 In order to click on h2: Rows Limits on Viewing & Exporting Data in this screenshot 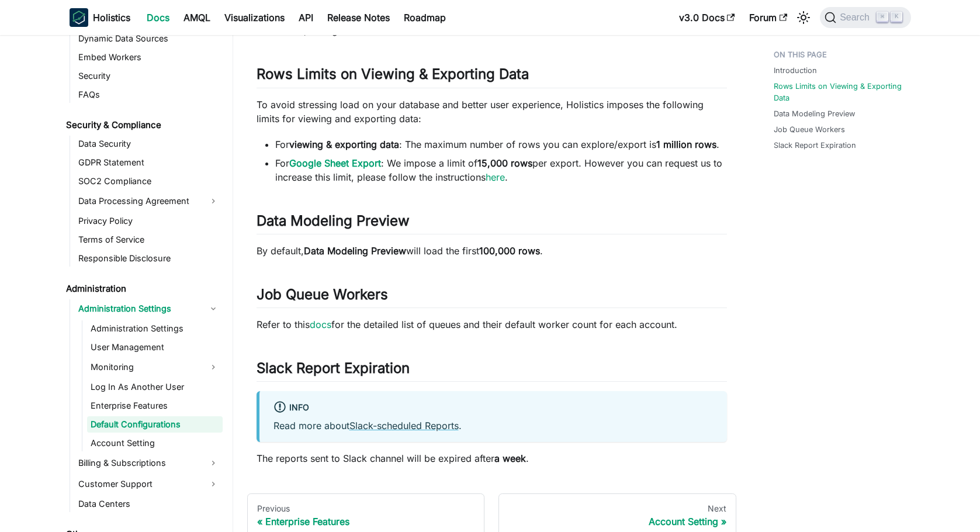, I will do `click(492, 77)`.